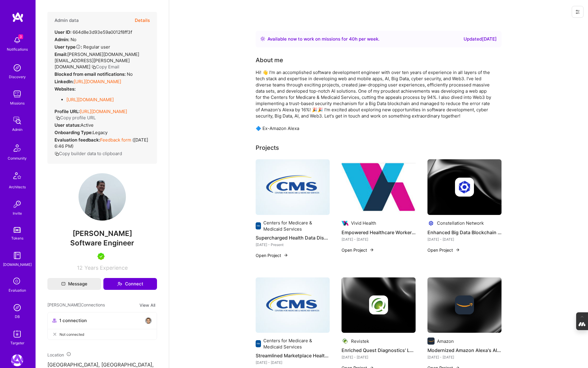 The height and width of the screenshot is (368, 588). I want to click on img: Availability, so click(262, 39).